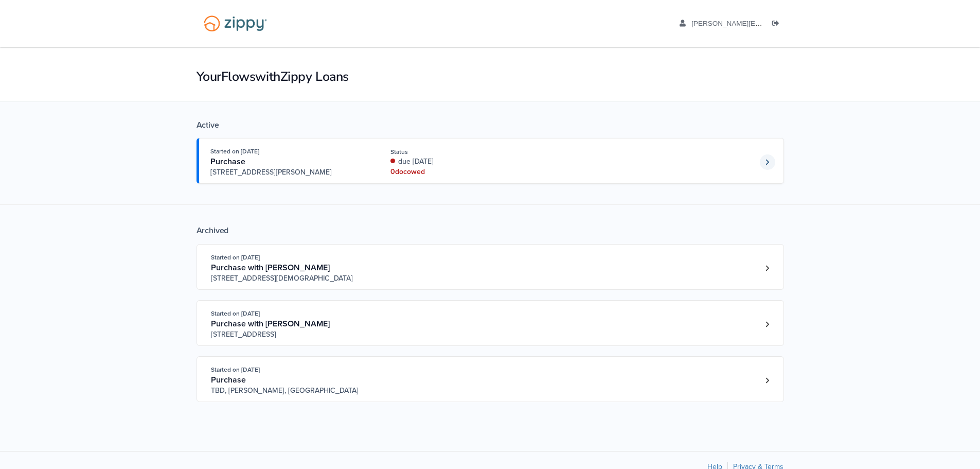  What do you see at coordinates (490, 267) in the screenshot?
I see `a: Open loan 3994028` at bounding box center [490, 267].